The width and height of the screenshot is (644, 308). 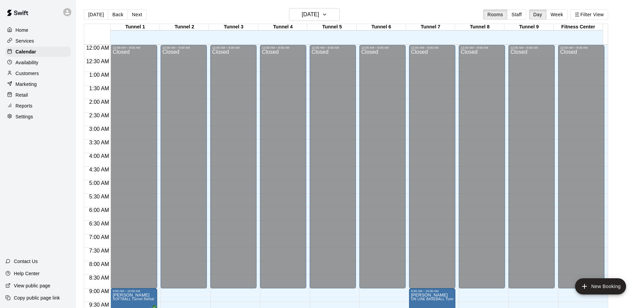 I want to click on div: 9:00 AM – 10:30 AM, so click(x=432, y=291).